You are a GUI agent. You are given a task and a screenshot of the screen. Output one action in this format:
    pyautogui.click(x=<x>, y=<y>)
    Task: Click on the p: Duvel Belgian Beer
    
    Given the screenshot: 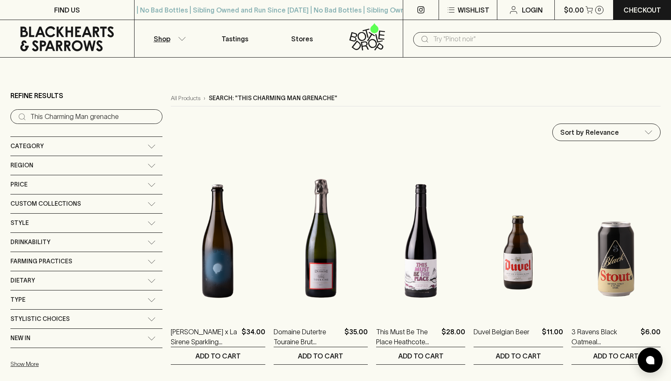 What is the action you would take?
    pyautogui.click(x=502, y=336)
    